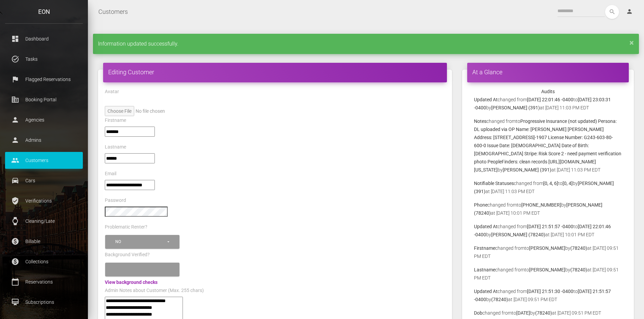  What do you see at coordinates (44, 201) in the screenshot?
I see `a: verified_user Verifications` at bounding box center [44, 201].